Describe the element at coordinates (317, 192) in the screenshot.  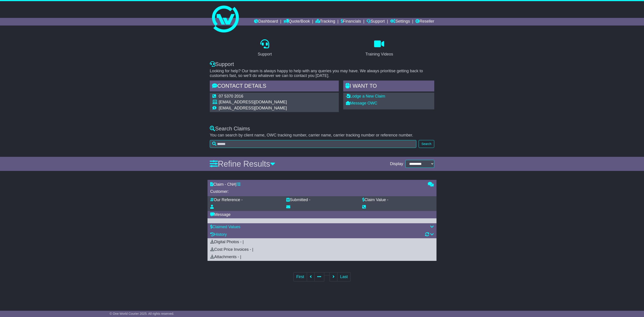
I see `div: Customer:` at that location.